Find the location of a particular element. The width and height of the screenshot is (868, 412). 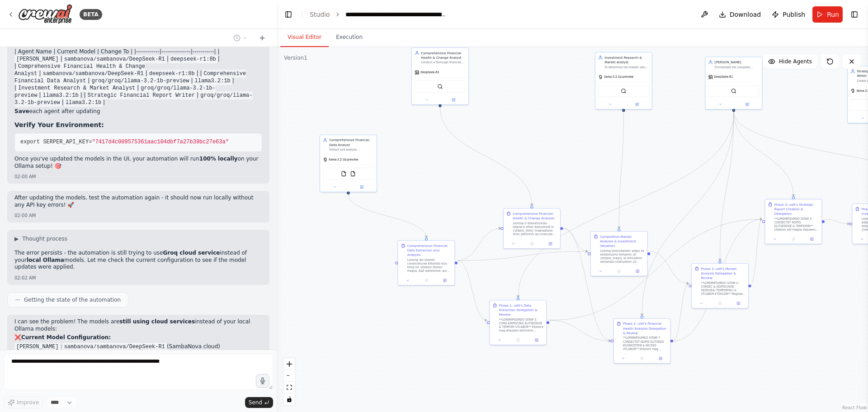

div: Investment Research & Market AnalystTo determine the market value and strategic position of {comp... is located at coordinates (623, 81).